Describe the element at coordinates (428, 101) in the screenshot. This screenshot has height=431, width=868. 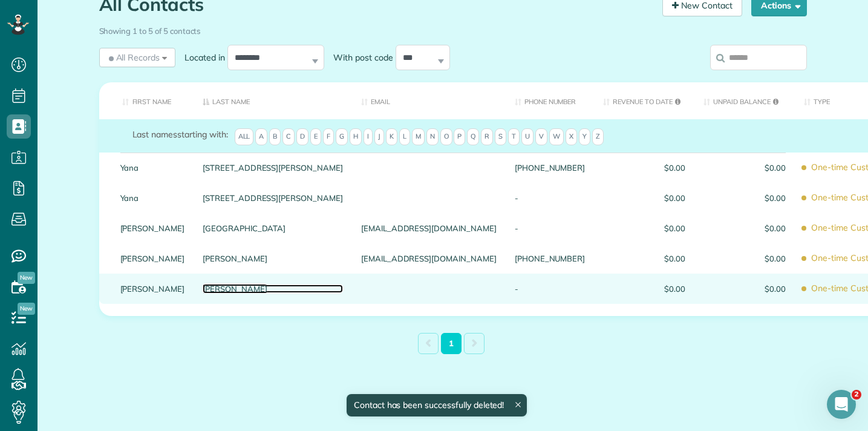
I see `th: Email: activate to sort column ascending` at that location.